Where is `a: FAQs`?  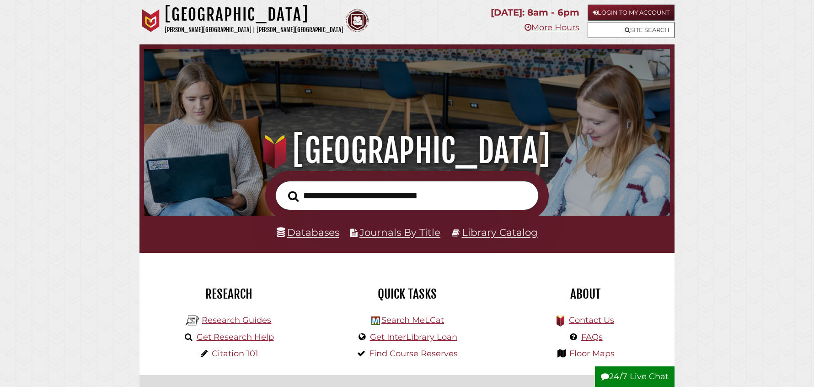
a: FAQs is located at coordinates (592, 337).